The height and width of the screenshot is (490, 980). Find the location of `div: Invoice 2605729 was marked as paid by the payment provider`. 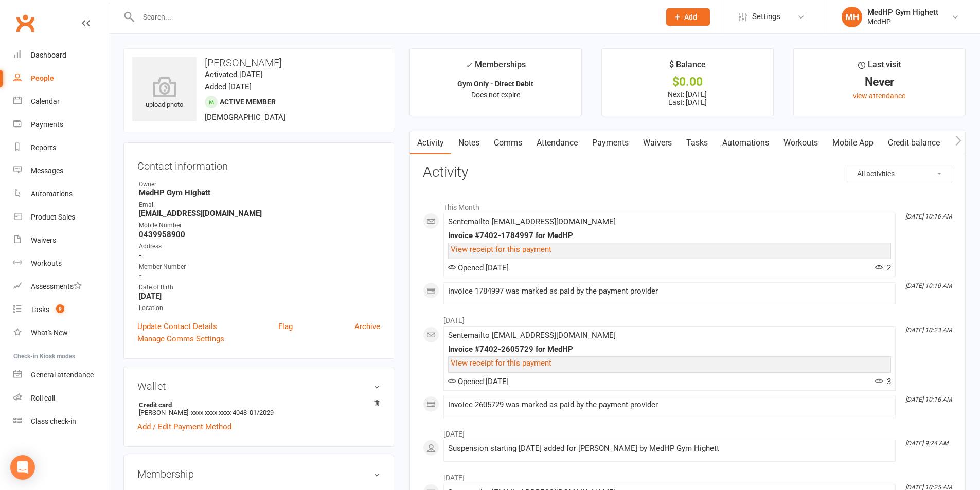

div: Invoice 2605729 was marked as paid by the payment provider is located at coordinates (670, 405).